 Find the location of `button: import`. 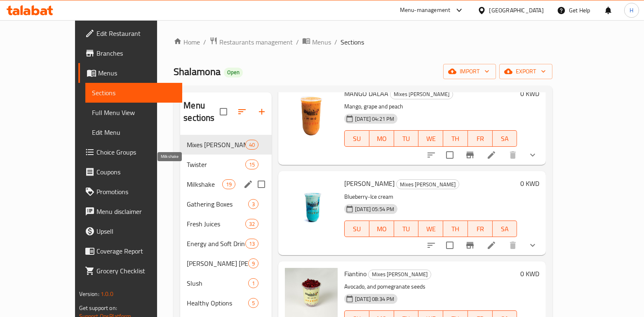

button: import is located at coordinates (469, 71).